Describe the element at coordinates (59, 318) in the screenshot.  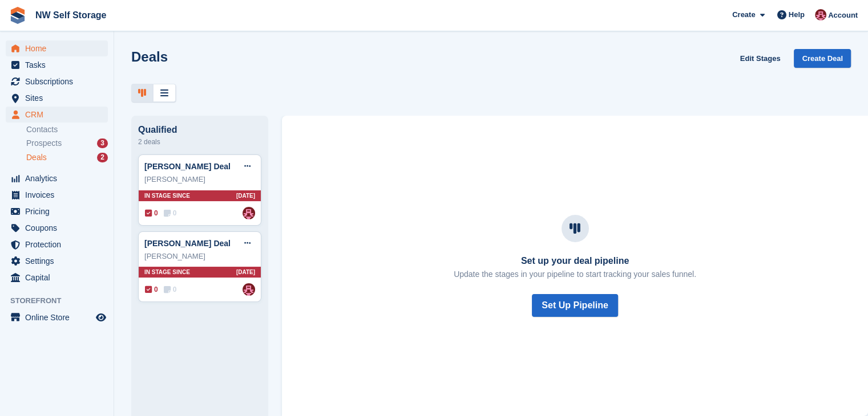
I see `span: Online Store` at that location.